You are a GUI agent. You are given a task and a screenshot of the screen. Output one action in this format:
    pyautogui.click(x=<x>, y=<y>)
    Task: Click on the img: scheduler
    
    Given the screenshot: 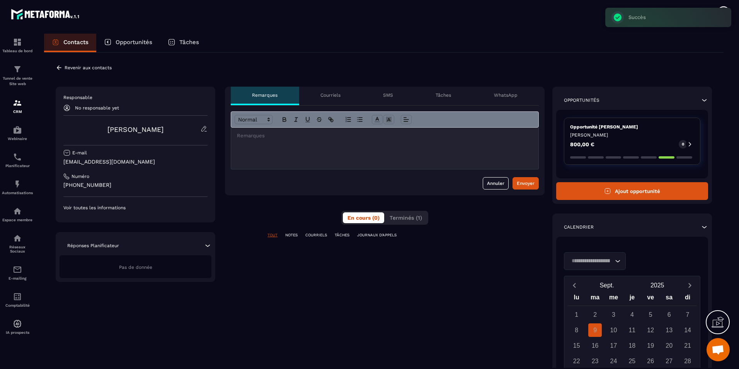 What is the action you would take?
    pyautogui.click(x=17, y=157)
    